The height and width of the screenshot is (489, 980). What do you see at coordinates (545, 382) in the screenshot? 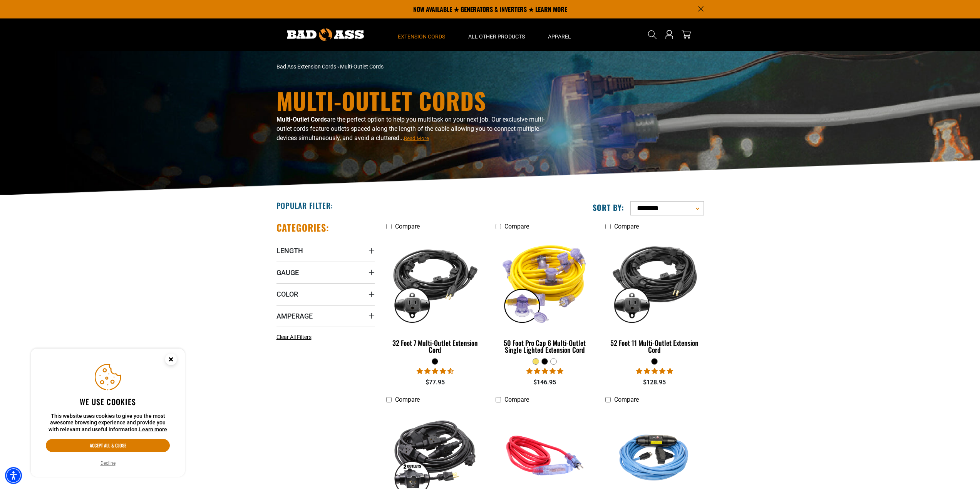
I see `div: $146.95` at bounding box center [545, 382].